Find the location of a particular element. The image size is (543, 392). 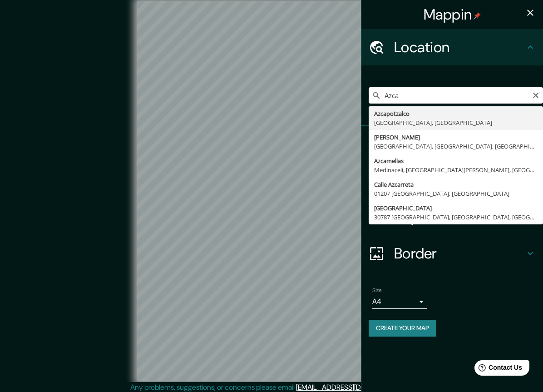

div: Calle Azcarreta is located at coordinates (456, 185).